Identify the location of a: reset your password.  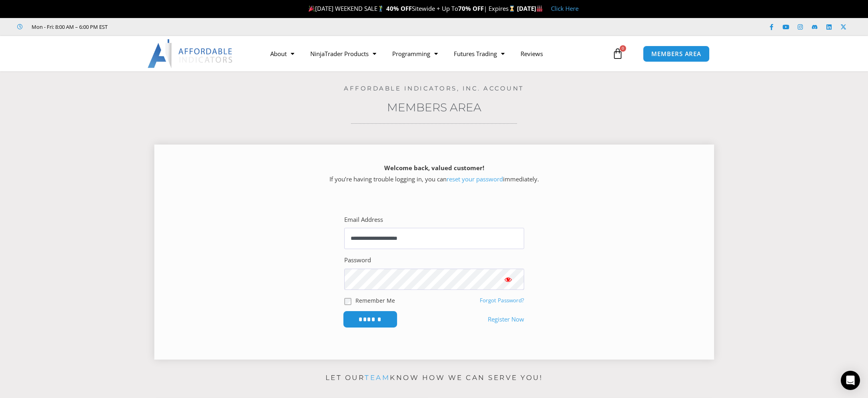
(475, 179).